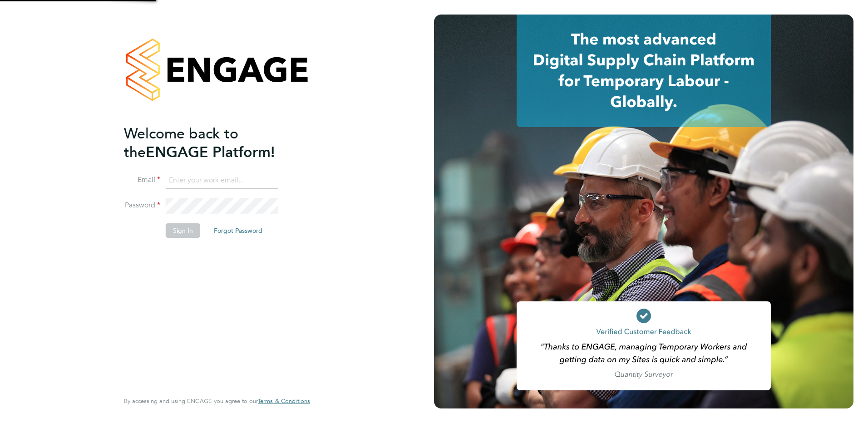 This screenshot has height=423, width=868. What do you see at coordinates (142, 180) in the screenshot?
I see `label: Email` at bounding box center [142, 180].